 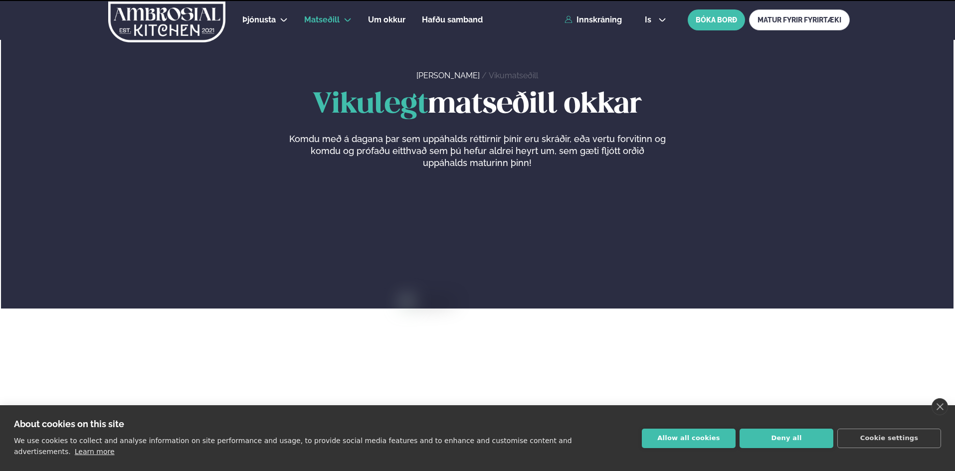 I want to click on a: MATUR FYRIR FYRIRTÆKI, so click(x=800, y=20).